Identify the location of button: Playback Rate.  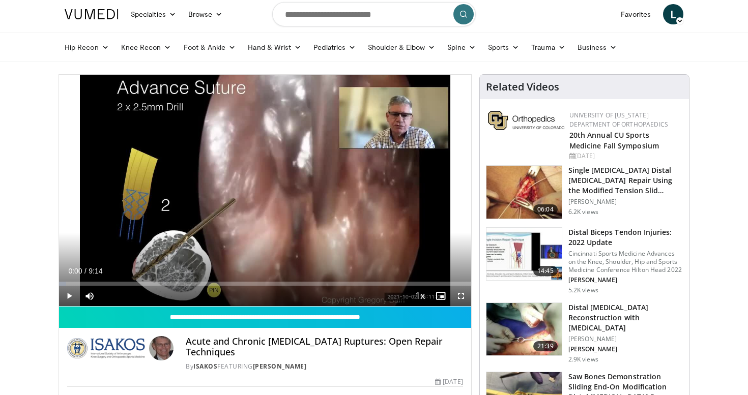
(420, 296).